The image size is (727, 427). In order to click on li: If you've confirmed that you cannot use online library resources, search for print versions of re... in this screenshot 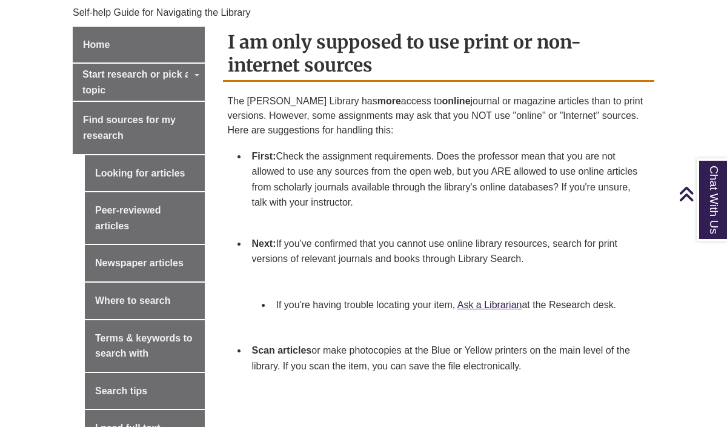, I will do `click(448, 251)`.